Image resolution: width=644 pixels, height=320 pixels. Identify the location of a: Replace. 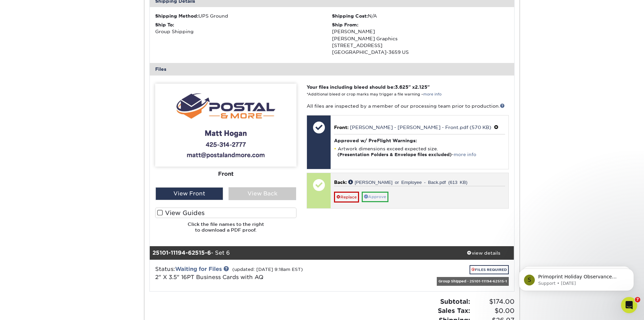
(347, 197).